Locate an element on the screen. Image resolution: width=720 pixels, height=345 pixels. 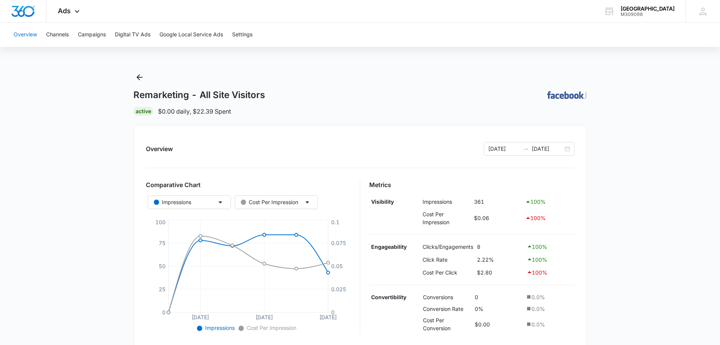
h3: Metrics is located at coordinates (472, 185).